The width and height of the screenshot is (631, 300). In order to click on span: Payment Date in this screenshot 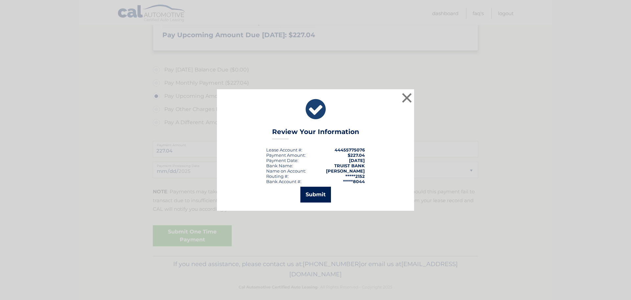, I will do `click(282, 160)`.